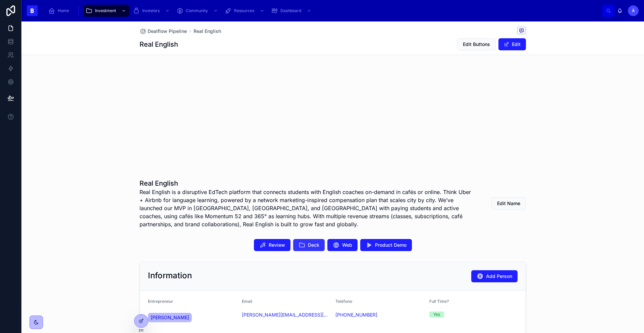  Describe the element at coordinates (439, 301) in the screenshot. I see `span: Full Time?` at that location.